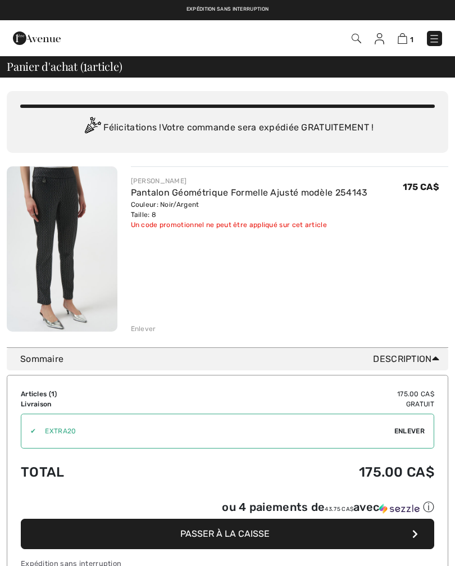 The height and width of the screenshot is (566, 455). I want to click on a: Pantalon Géométrique Formelle Ajusté modèle 254143, so click(250, 192).